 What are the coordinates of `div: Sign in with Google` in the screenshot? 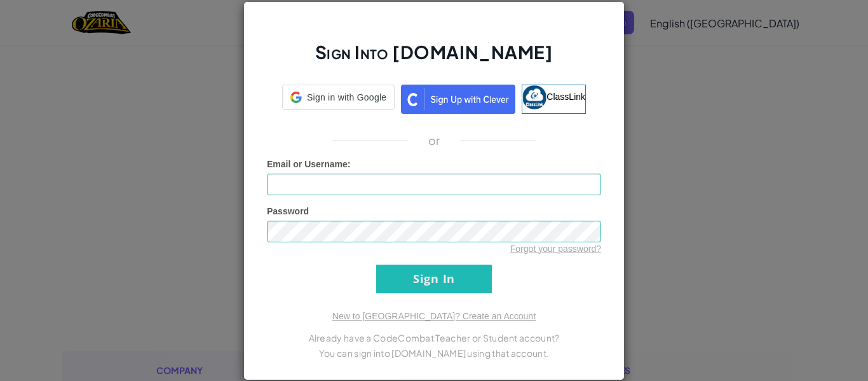 It's located at (338, 97).